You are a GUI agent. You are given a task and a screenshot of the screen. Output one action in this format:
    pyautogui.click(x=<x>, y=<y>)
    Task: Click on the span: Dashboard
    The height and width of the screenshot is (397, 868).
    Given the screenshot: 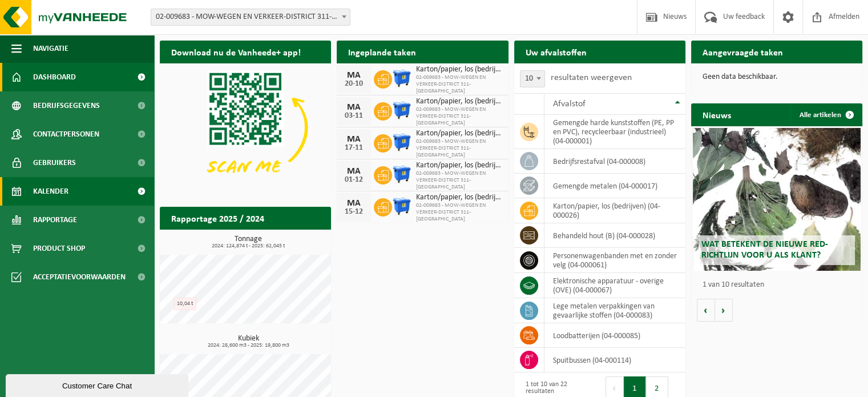 What is the action you would take?
    pyautogui.click(x=54, y=77)
    